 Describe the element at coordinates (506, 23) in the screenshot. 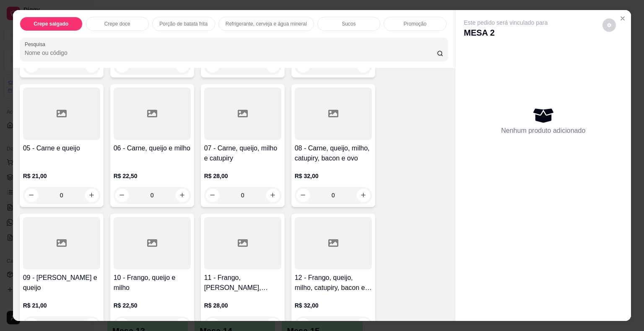

I see `p: Este pedido será vinculado para` at that location.